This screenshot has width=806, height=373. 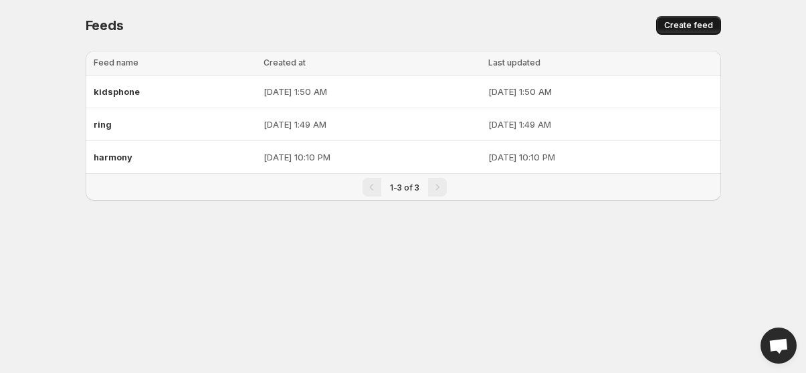 I want to click on div: Open chat, so click(x=778, y=346).